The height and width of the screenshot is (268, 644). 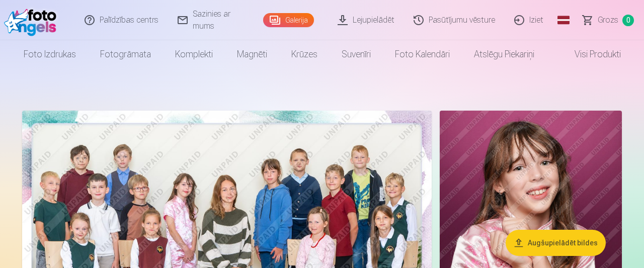 I want to click on span: Grozs, so click(x=608, y=20).